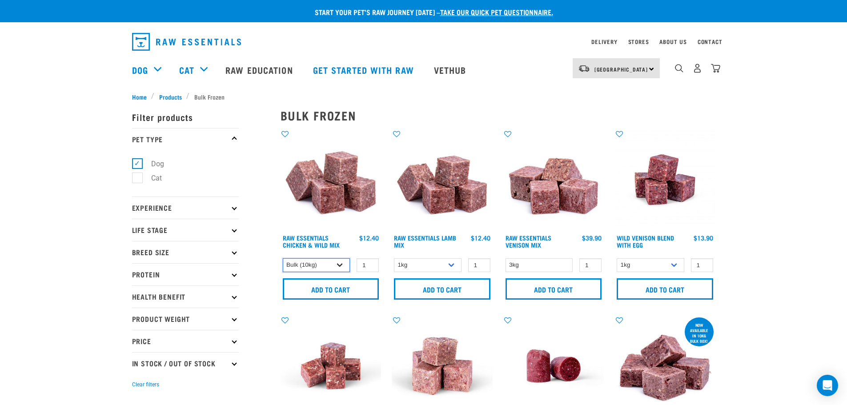 This screenshot has width=847, height=405. I want to click on h2: Bulk Frozen, so click(498, 115).